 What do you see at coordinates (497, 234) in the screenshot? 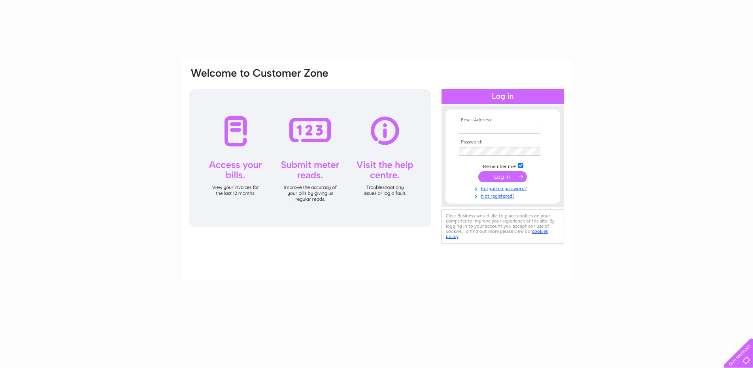
I see `a: cookies policy` at bounding box center [497, 234].